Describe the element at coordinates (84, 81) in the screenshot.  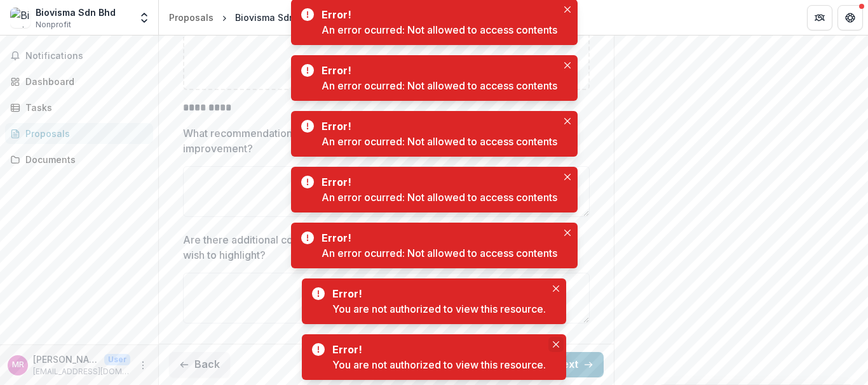
I see `div: Dashboard` at that location.